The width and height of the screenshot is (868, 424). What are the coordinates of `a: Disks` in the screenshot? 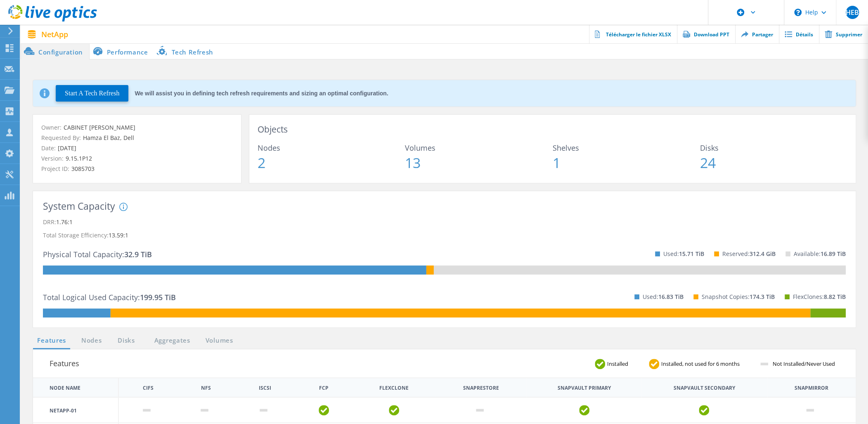 It's located at (126, 341).